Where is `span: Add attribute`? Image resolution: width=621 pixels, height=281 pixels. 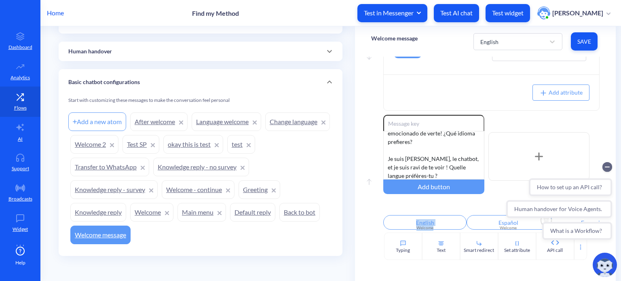 span: Add attribute is located at coordinates (561, 92).